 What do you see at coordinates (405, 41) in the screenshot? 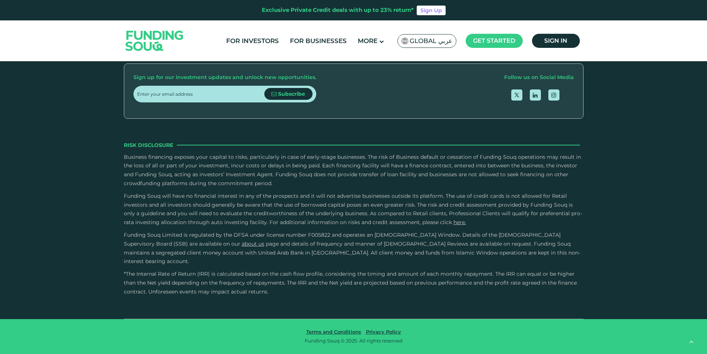
I see `img: SA Flag` at bounding box center [405, 41].